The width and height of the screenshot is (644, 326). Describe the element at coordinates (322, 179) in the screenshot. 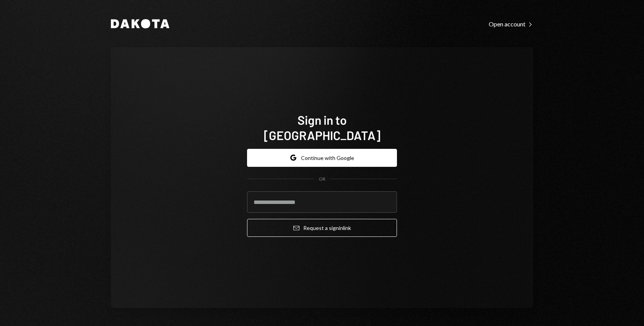

I see `div: OR` at that location.